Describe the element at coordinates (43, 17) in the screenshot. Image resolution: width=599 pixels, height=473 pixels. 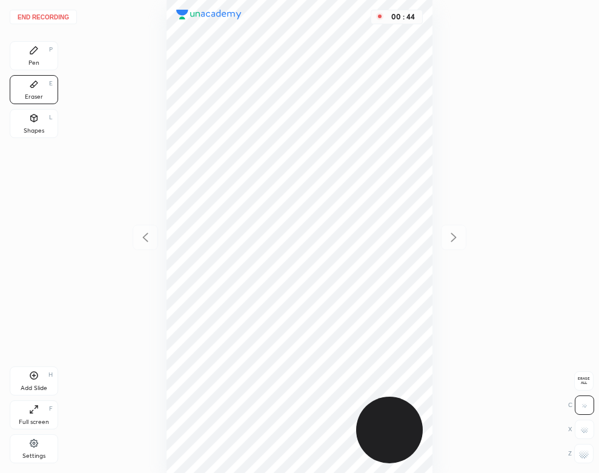
I see `button: End recording` at that location.